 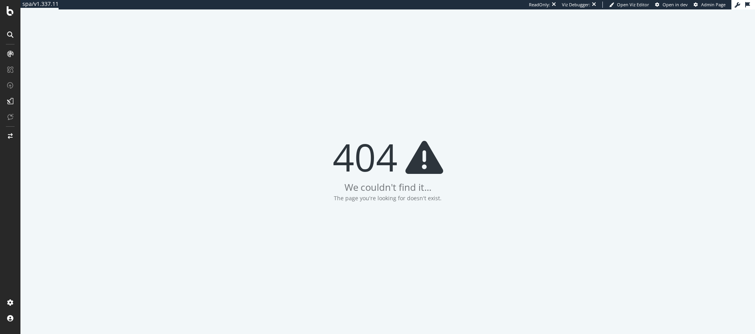 What do you see at coordinates (713, 4) in the screenshot?
I see `span: Admin Page` at bounding box center [713, 4].